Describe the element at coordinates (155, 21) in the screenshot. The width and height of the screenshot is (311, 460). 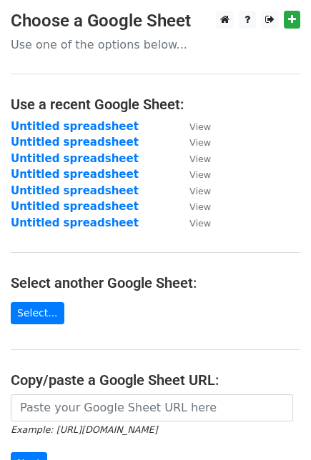
I see `h3: Choose a Google Sheet` at that location.